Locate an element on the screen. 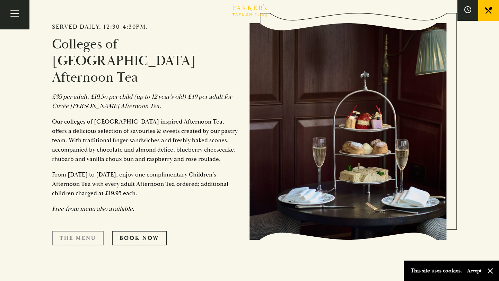  a: Book Now is located at coordinates (139, 239).